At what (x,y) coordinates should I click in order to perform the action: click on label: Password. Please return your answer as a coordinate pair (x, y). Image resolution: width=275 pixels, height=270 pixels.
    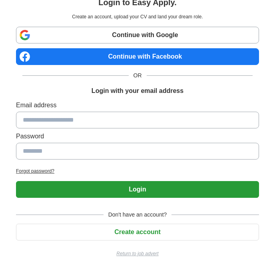
    Looking at the image, I should click on (137, 137).